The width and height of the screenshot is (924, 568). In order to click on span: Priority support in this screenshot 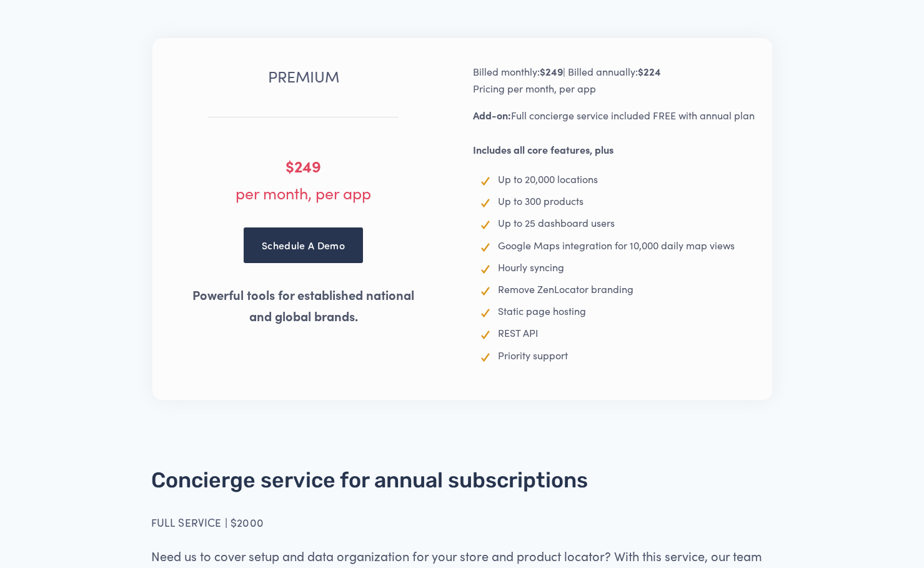, I will do `click(533, 355)`.